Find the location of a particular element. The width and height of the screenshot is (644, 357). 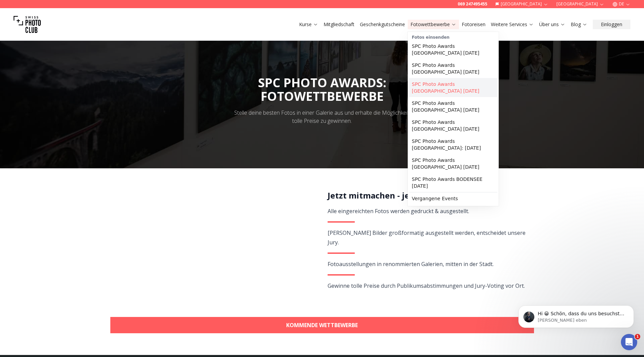

button: Fotoreisen is located at coordinates (473, 24).